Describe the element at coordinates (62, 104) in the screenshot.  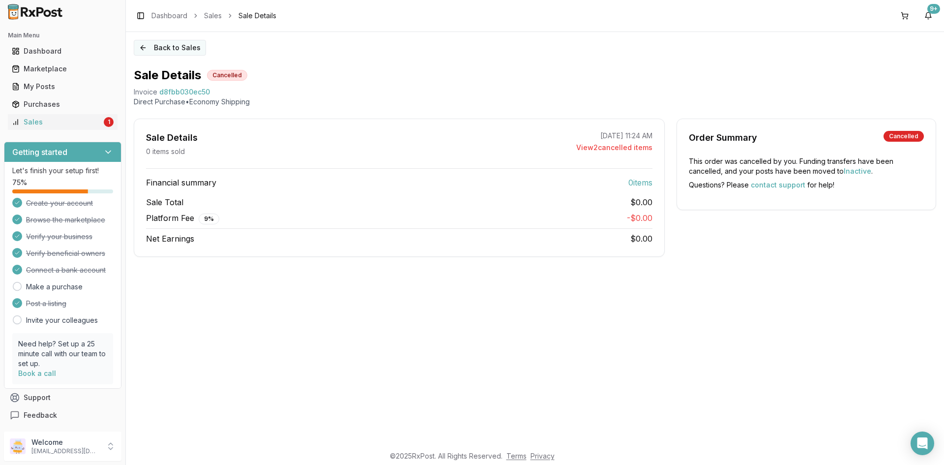
I see `button: Purchases` at that location.